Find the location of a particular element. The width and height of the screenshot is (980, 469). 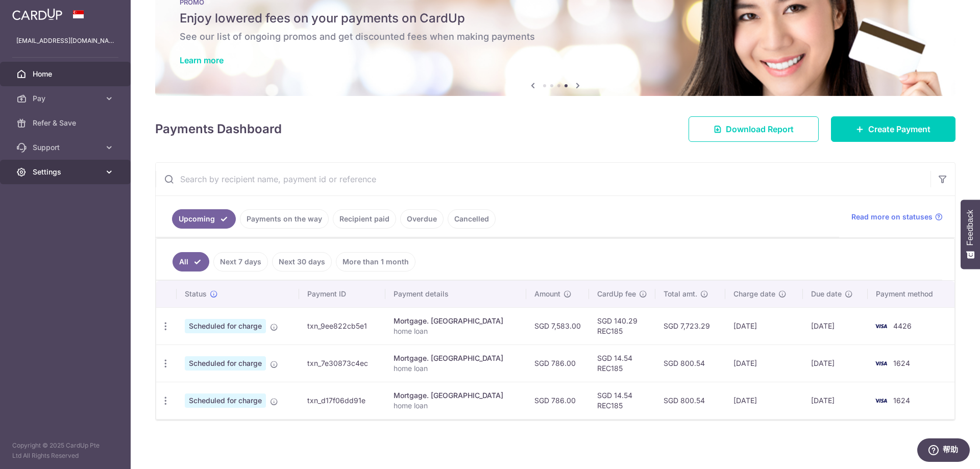

span: 4426 is located at coordinates (903, 325).